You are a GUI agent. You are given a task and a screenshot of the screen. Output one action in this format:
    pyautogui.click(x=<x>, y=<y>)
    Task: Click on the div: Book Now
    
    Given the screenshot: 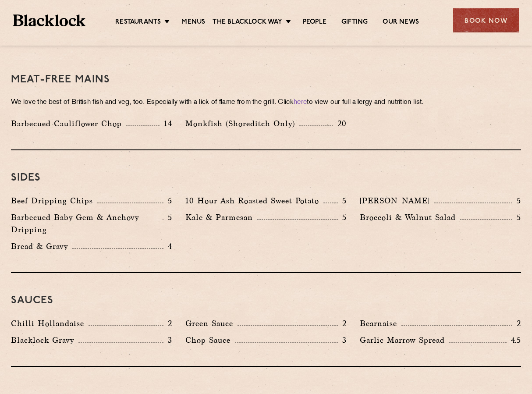 What is the action you would take?
    pyautogui.click(x=486, y=20)
    